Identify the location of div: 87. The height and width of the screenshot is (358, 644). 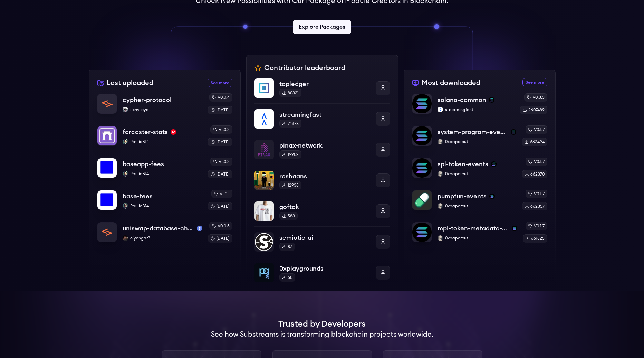
(287, 247).